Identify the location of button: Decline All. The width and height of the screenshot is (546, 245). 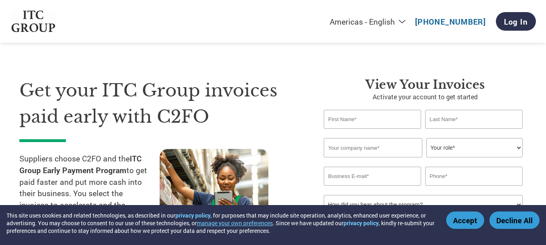
(514, 220).